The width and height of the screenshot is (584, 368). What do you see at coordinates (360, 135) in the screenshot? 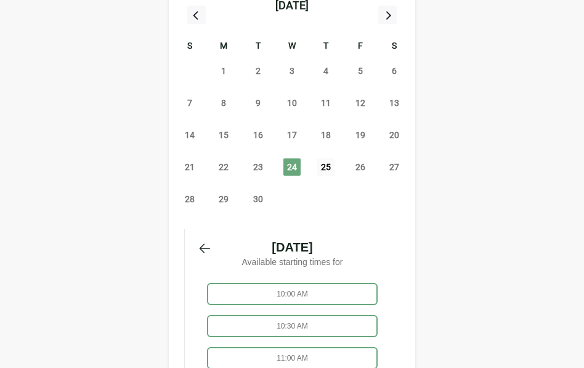
I see `span: Friday, September 19, 2025` at bounding box center [360, 135].